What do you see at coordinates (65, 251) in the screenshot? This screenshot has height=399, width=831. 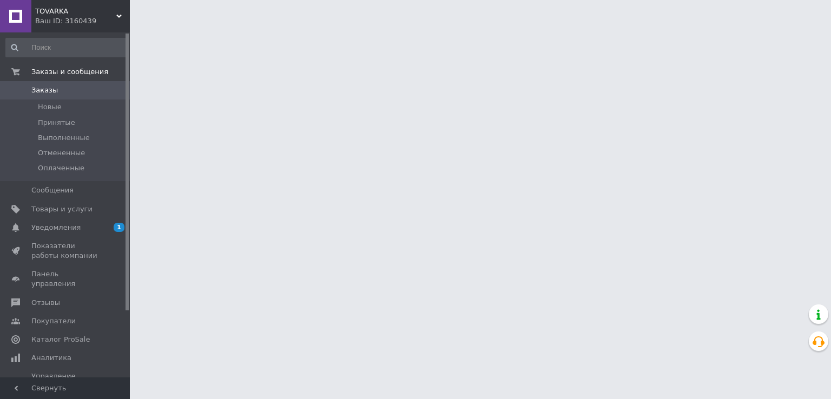 I see `span: Показатели работы компании` at bounding box center [65, 251].